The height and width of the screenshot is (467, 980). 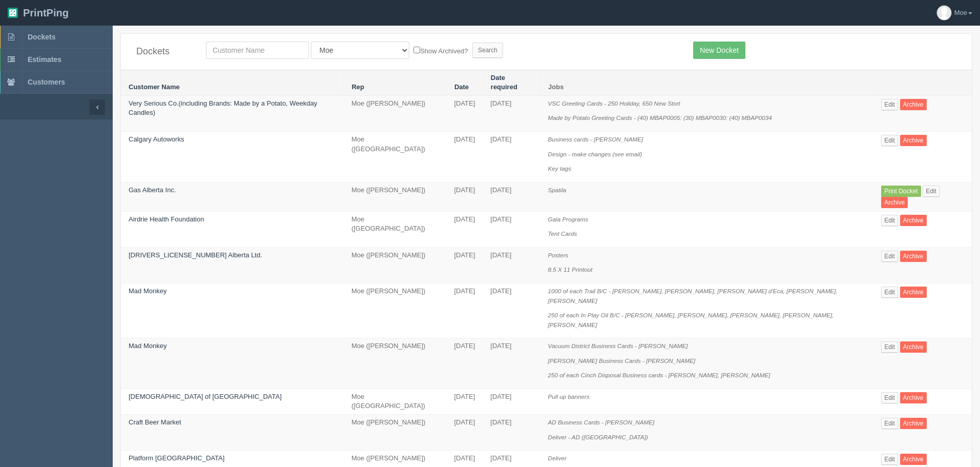 What do you see at coordinates (152, 190) in the screenshot?
I see `a: Gas Alberta Inc.` at bounding box center [152, 190].